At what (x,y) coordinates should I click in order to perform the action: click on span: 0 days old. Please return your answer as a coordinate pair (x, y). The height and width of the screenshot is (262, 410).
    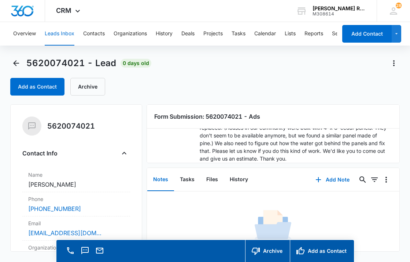
    Looking at the image, I should click on (136, 63).